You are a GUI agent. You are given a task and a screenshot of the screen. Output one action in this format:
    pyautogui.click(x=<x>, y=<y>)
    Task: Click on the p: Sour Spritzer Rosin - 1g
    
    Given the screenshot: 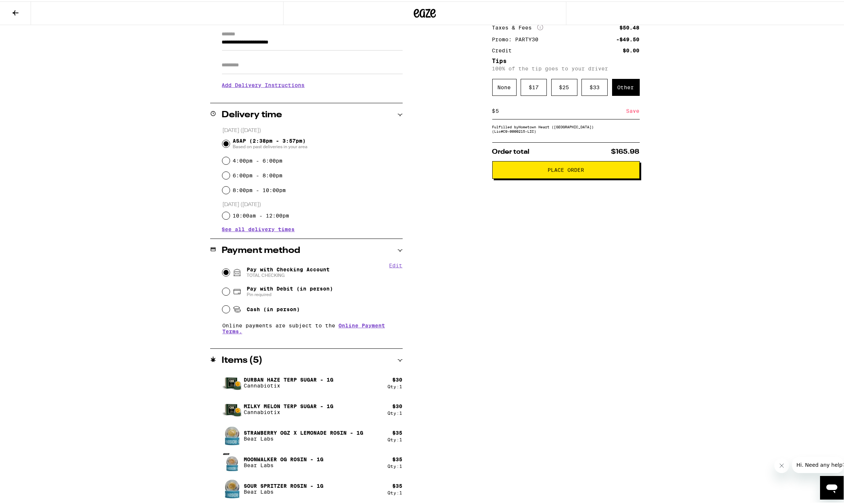 What is the action you would take?
    pyautogui.click(x=284, y=485)
    